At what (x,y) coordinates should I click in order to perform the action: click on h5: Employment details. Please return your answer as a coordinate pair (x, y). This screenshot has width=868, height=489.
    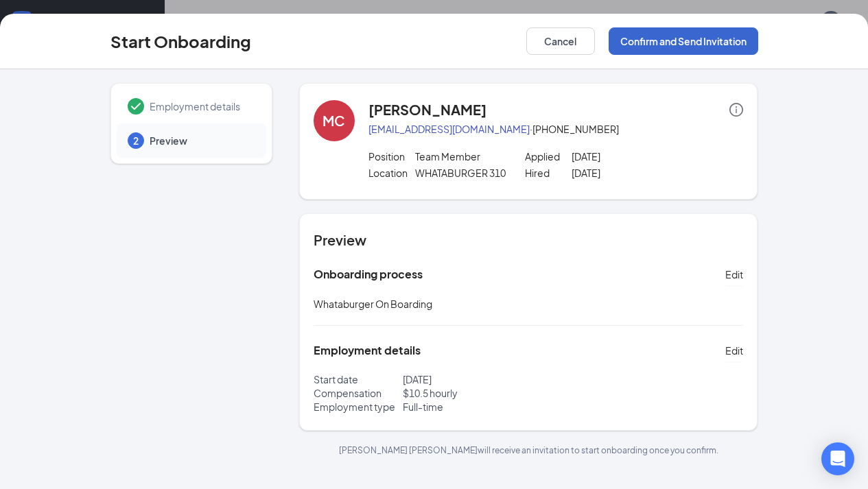
    Looking at the image, I should click on (367, 350).